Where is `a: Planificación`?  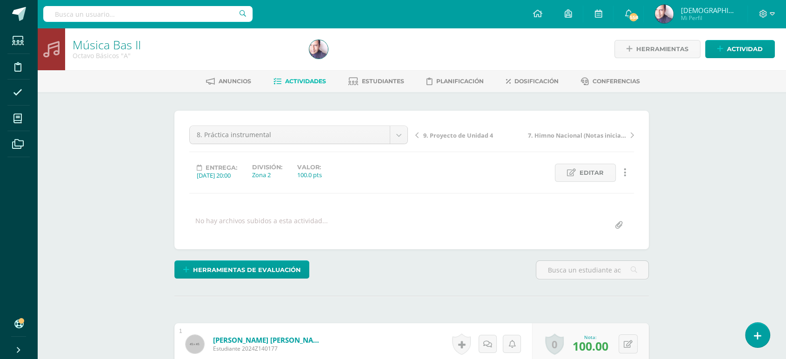
a: Planificación is located at coordinates (455, 81).